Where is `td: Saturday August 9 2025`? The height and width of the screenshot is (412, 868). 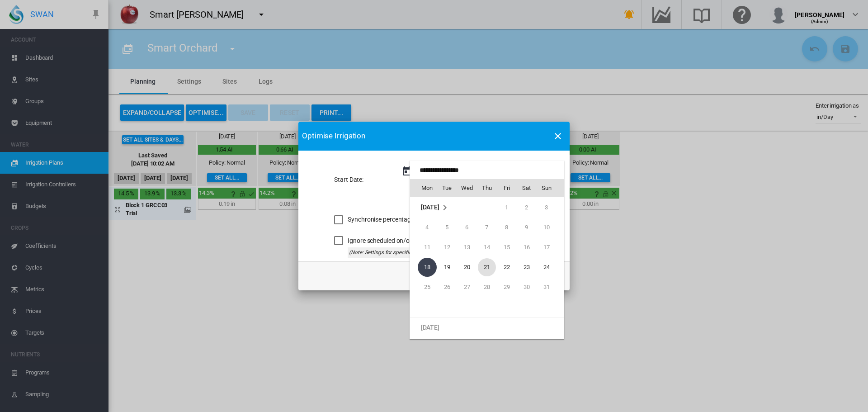
td: Saturday August 9 2025 is located at coordinates (527, 228).